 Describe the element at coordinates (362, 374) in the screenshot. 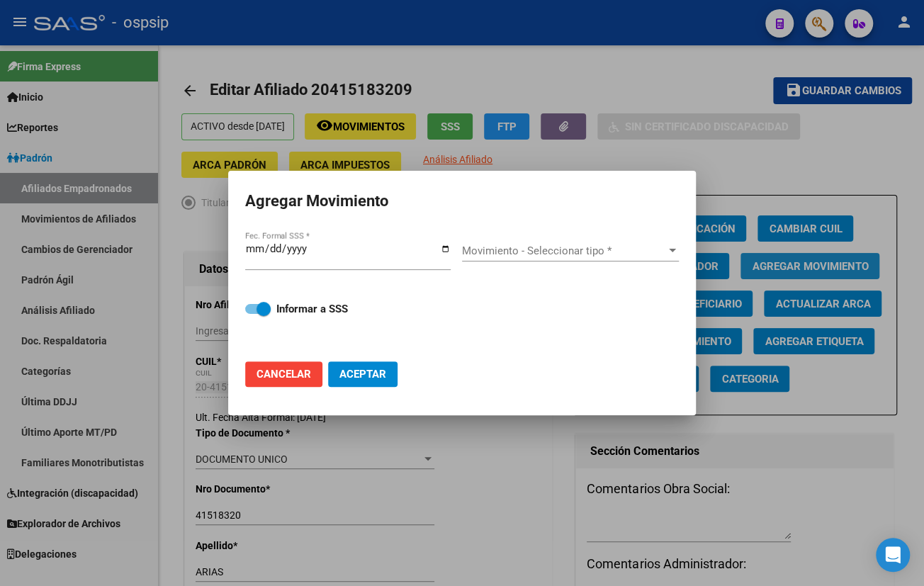

I see `button: Aceptar` at that location.